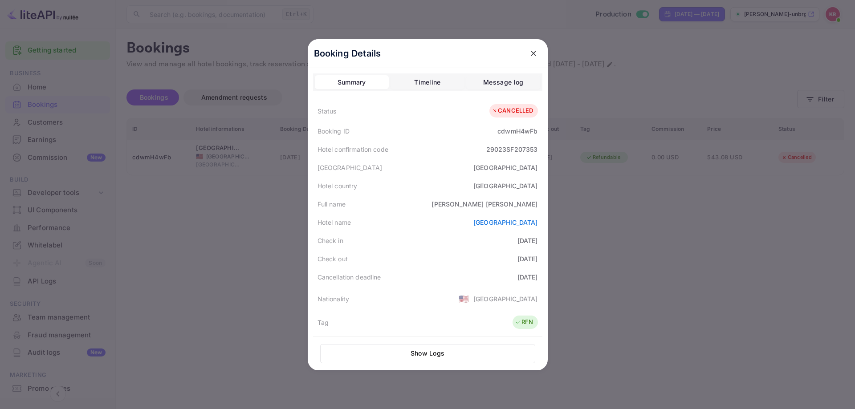 This screenshot has width=855, height=409. Describe the element at coordinates (512, 111) in the screenshot. I see `div: CANCELLED` at that location.